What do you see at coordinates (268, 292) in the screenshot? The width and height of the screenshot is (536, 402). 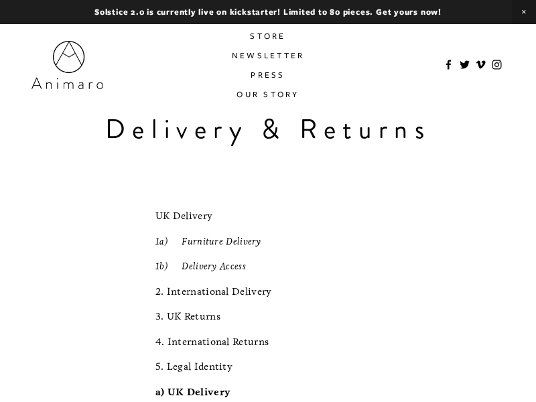 I see `p: 2. International Delivery` at bounding box center [268, 292].